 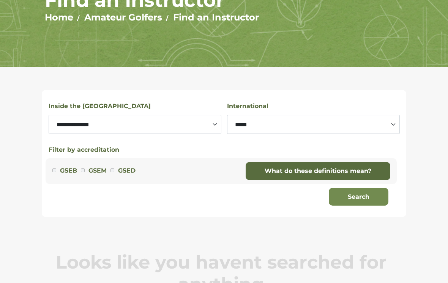 What do you see at coordinates (216, 17) in the screenshot?
I see `a: Find an Instructor` at bounding box center [216, 17].